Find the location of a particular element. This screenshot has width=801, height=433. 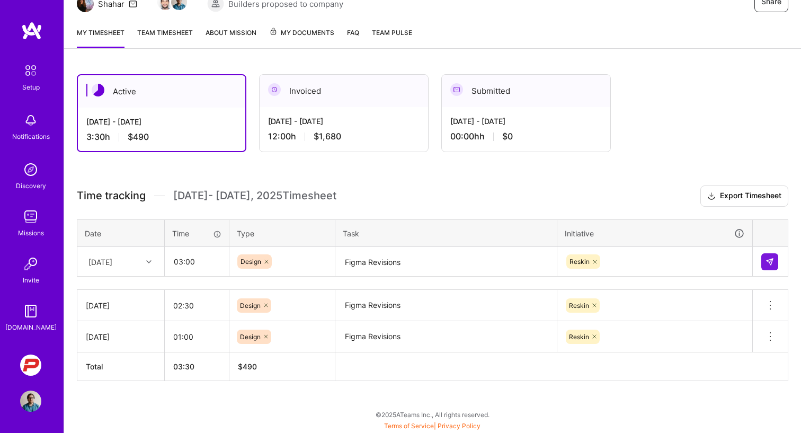

div: © 2025 ATeams Inc., All rights reserved. is located at coordinates (432, 414).